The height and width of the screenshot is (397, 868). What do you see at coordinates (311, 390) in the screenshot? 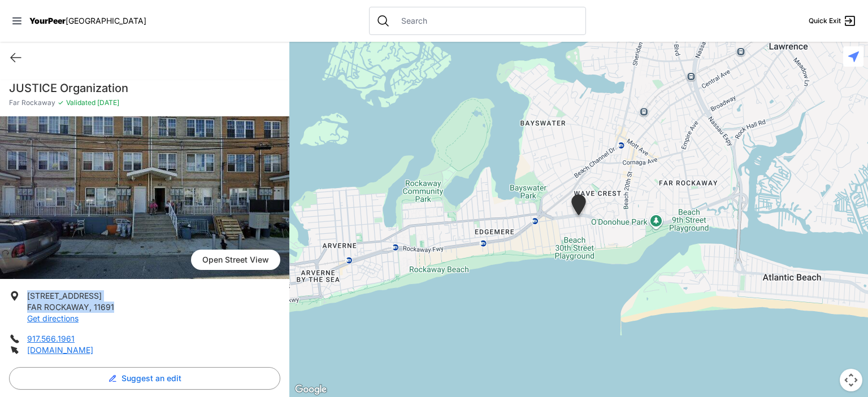
I see `a: Open this area in Google Maps (opens a new window)` at bounding box center [311, 390].